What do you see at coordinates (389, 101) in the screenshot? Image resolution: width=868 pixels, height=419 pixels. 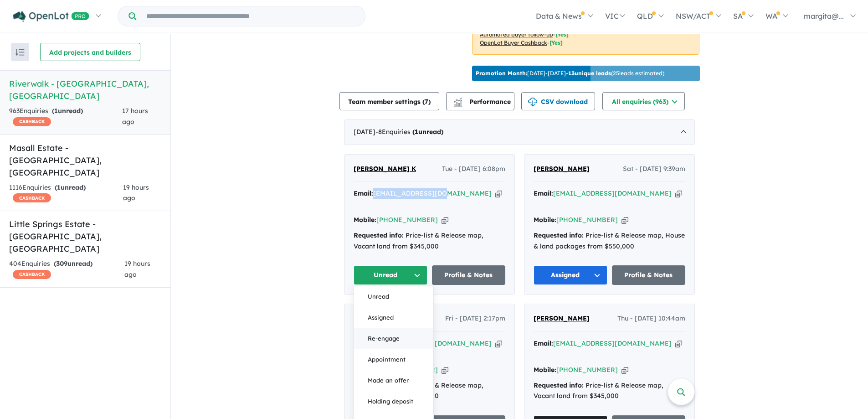 I see `button: Team member settings (7)` at bounding box center [389, 101].